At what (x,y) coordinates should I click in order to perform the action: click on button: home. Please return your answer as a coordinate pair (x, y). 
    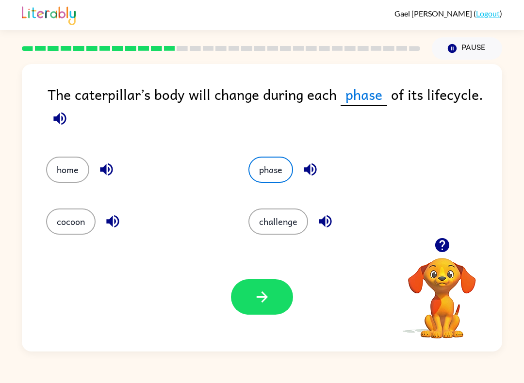
    Looking at the image, I should click on (67, 170).